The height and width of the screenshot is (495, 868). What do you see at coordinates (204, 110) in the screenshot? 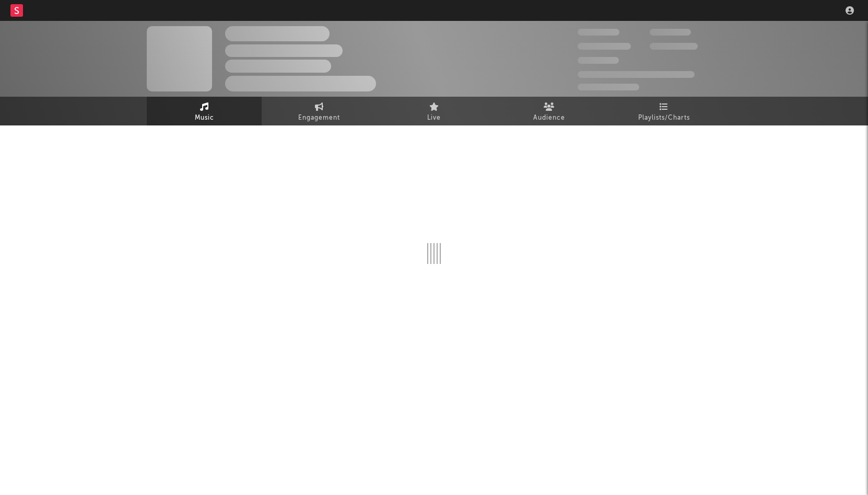
I see `a: Music` at bounding box center [204, 110].